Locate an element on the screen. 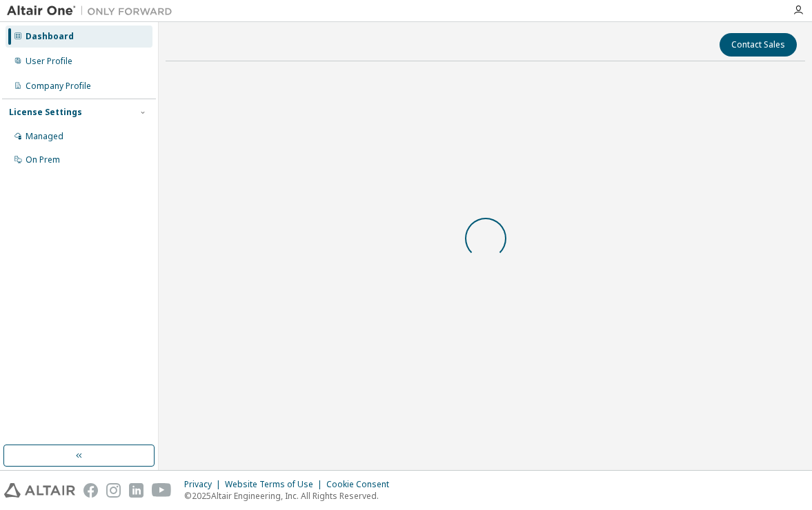 Image resolution: width=812 pixels, height=510 pixels. div: Company Profile is located at coordinates (58, 86).